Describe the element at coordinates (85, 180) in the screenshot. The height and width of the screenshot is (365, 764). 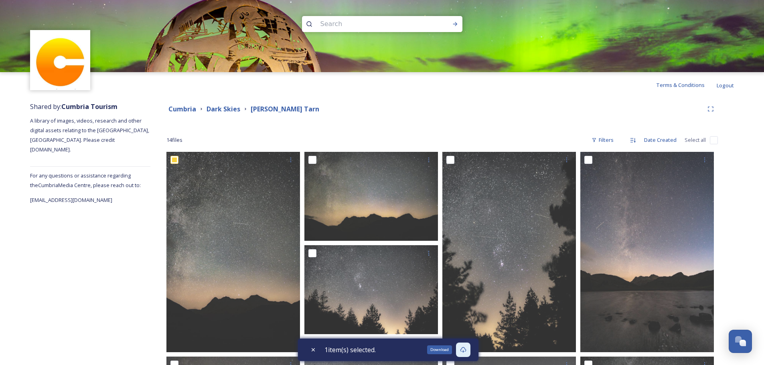
I see `span: For any questions or assistance regarding the Cumbria Media Centre, please reach out to:` at that location.